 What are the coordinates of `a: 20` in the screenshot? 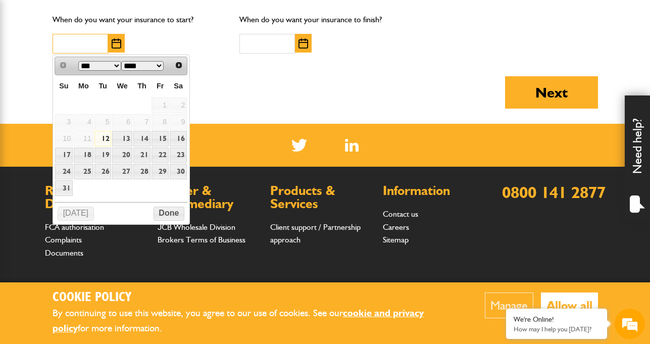 It's located at (122, 155).